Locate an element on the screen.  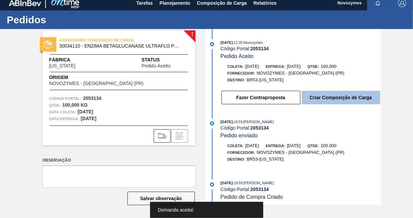
label: Observação is located at coordinates (119, 160).